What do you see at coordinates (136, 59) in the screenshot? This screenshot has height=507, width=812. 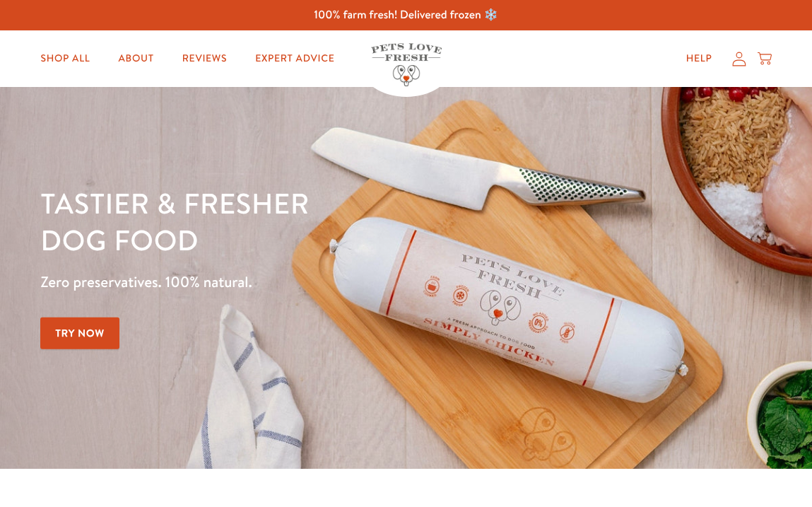 I see `a: About` at bounding box center [136, 59].